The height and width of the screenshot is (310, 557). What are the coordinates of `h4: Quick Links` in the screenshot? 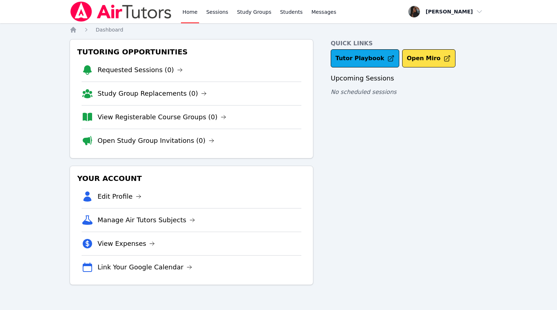 It's located at (409, 44).